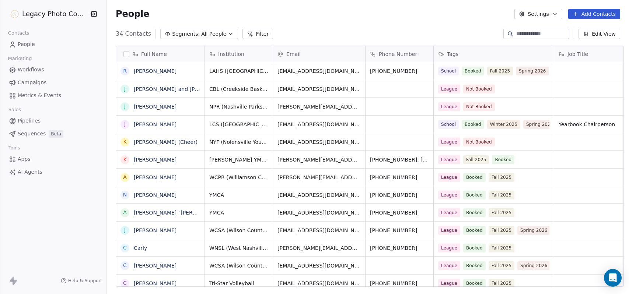 Image resolution: width=629 pixels, height=294 pixels. What do you see at coordinates (239, 248) in the screenshot?
I see `span: WNSL (West Nashville Sports League)` at bounding box center [239, 248].